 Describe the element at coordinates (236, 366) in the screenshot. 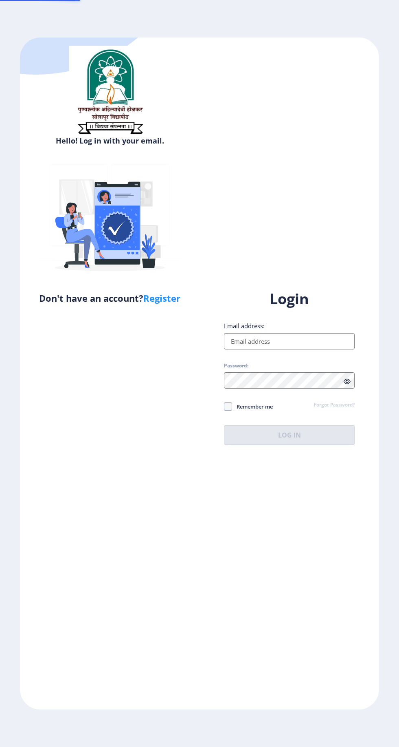

I see `label: Password:` at that location.